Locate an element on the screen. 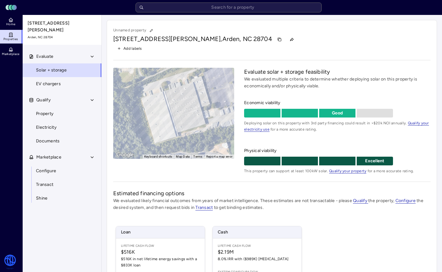  p: Good is located at coordinates (337, 113).